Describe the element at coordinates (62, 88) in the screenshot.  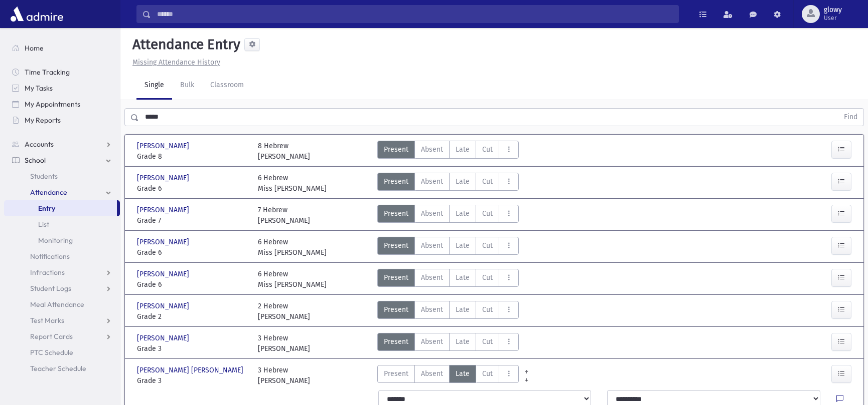
I see `a: My Tasks` at that location.